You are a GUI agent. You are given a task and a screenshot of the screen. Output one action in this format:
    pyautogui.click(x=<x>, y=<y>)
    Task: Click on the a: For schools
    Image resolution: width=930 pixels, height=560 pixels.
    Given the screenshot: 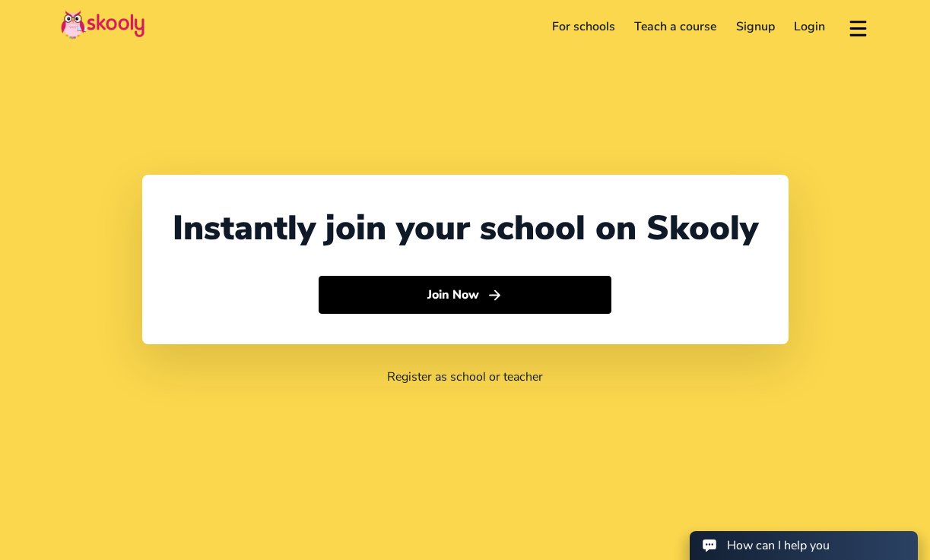 What is the action you would take?
    pyautogui.click(x=583, y=26)
    